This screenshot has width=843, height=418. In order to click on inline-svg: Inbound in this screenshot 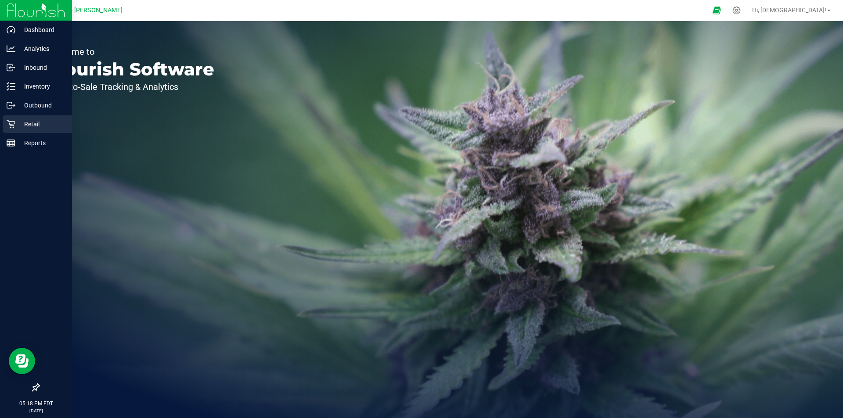, I will do `click(11, 68)`.